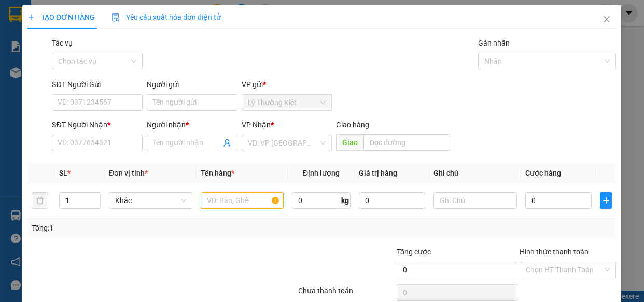 The image size is (644, 302). What do you see at coordinates (346, 201) in the screenshot?
I see `span: kg` at bounding box center [346, 201].